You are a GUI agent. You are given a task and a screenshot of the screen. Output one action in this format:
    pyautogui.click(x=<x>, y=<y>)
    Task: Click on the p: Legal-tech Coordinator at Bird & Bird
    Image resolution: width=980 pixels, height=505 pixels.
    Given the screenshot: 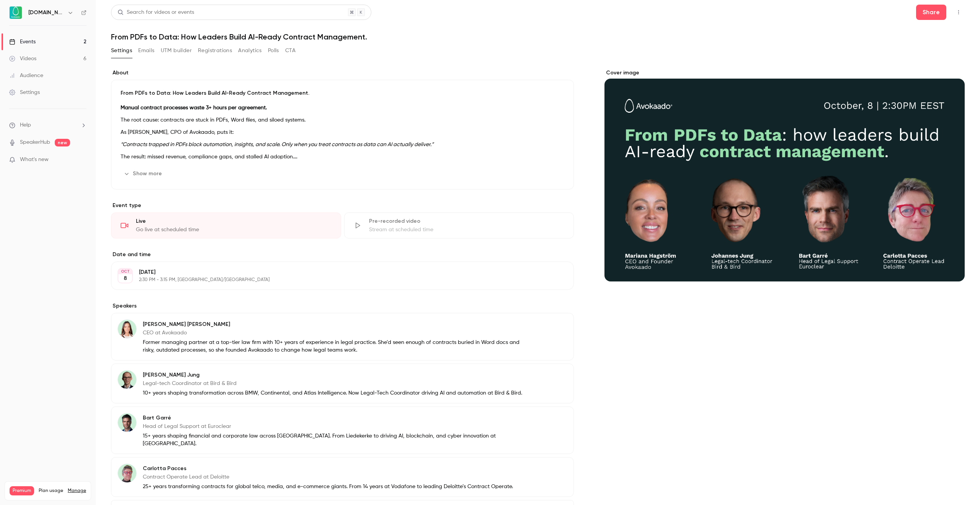 What is the action you would take?
    pyautogui.click(x=333, y=383)
    